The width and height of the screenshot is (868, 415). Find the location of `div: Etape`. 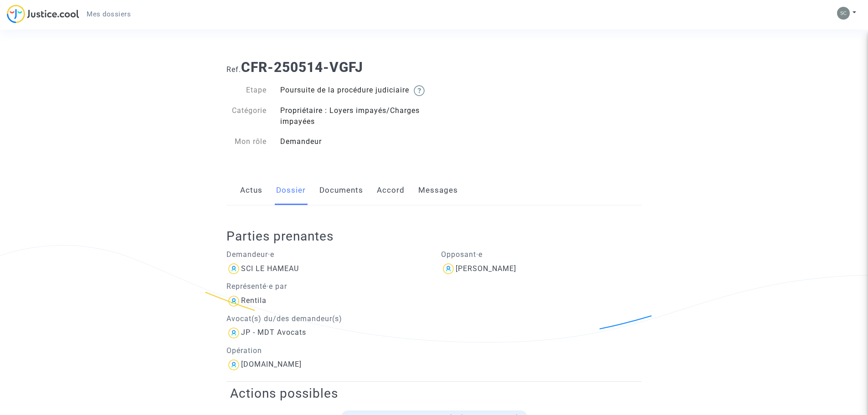

div: Etape is located at coordinates (246, 90).